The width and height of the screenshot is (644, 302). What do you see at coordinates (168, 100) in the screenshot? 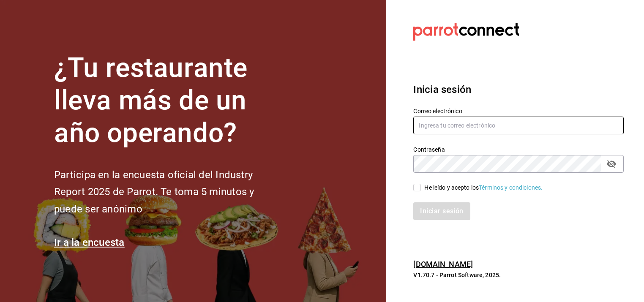
I see `h1: ¿Tu restaurante lleva más de un año operando?` at bounding box center [168, 100].